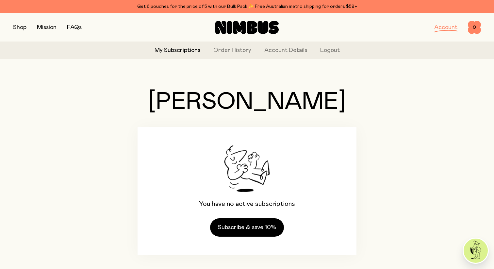 Image resolution: width=494 pixels, height=269 pixels. What do you see at coordinates (286, 50) in the screenshot?
I see `a: Account Details` at bounding box center [286, 50].